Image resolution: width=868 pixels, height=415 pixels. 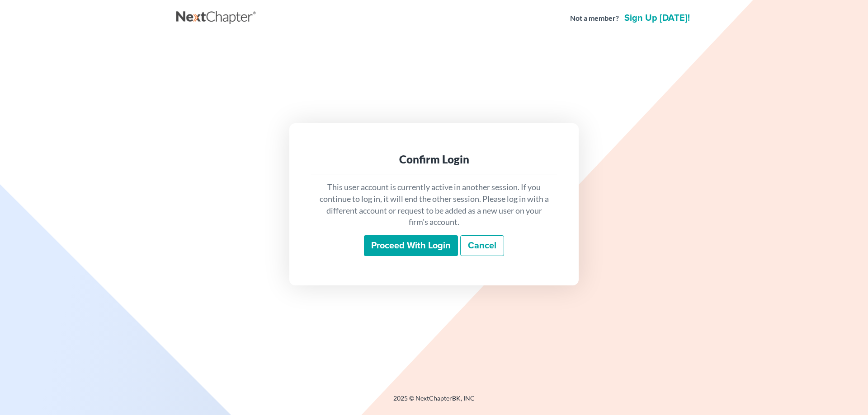 I want to click on div: Confirm Login, so click(x=434, y=159).